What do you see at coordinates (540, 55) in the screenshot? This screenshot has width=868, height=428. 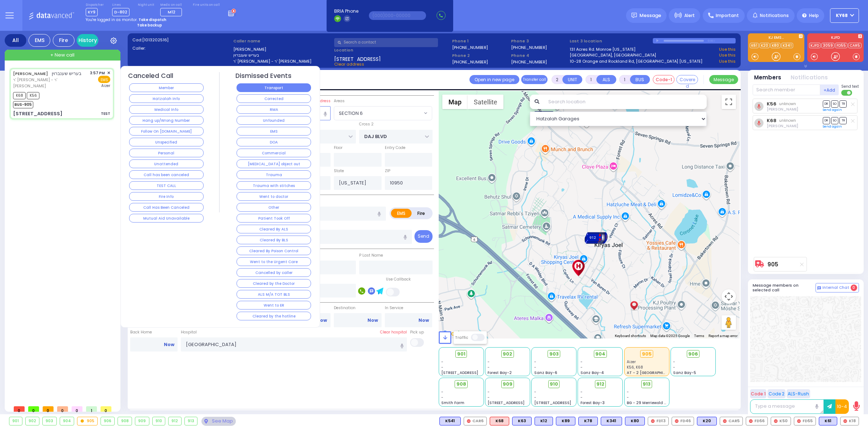 I see `span: Phone 4` at bounding box center [540, 55].